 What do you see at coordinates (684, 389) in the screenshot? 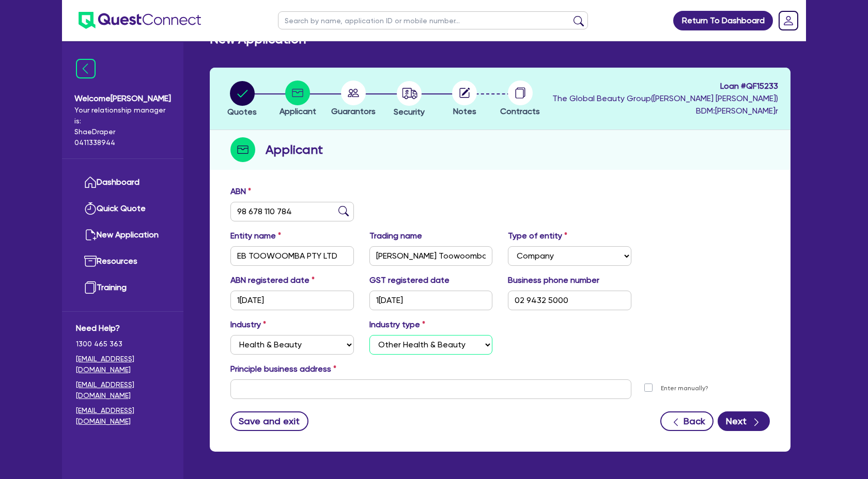
I see `label: Enter manually?` at bounding box center [684, 389].